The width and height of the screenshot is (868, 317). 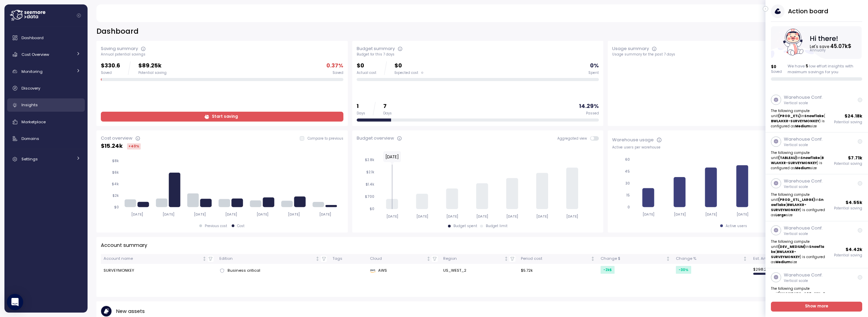 I want to click on div: Period cost, so click(x=555, y=259).